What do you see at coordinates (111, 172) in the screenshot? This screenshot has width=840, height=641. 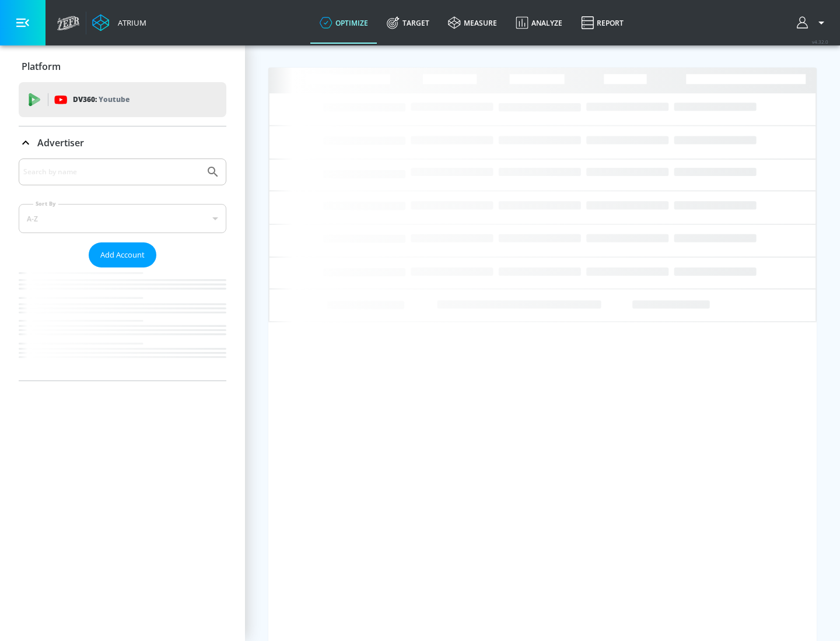 I see `input: Search by name` at bounding box center [111, 172].